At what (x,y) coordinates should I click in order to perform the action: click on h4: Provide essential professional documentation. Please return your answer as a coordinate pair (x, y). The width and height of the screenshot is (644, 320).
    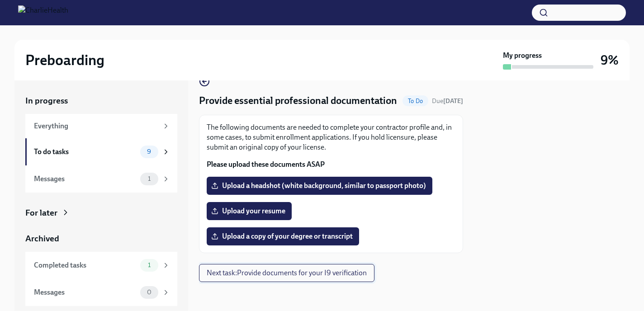
    Looking at the image, I should click on (298, 101).